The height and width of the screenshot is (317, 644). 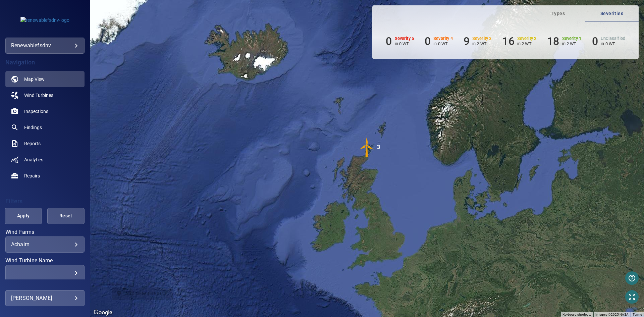 What do you see at coordinates (45, 273) in the screenshot?
I see `div: Wind Turbine Name` at bounding box center [45, 273].